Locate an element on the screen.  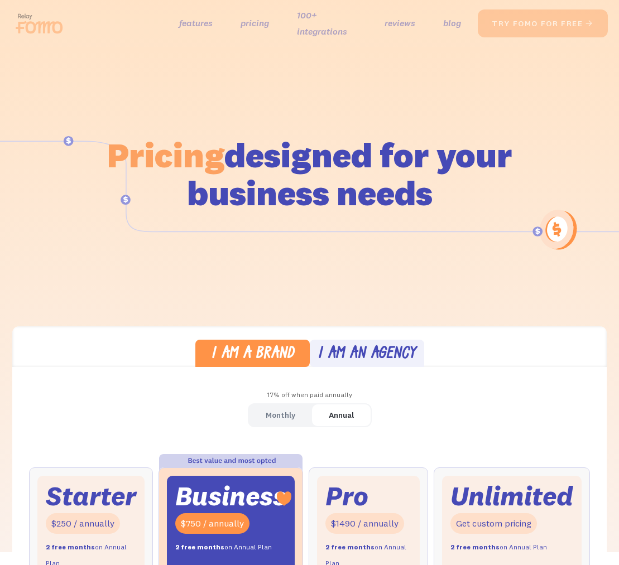
div: $1490 / annually is located at coordinates (364, 523).